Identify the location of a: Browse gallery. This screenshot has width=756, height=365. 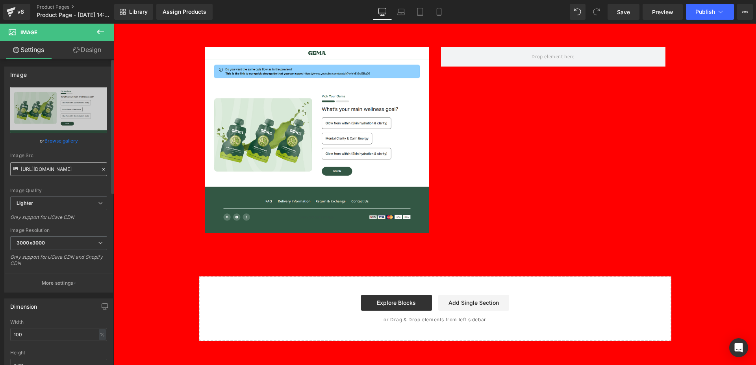
(61, 141).